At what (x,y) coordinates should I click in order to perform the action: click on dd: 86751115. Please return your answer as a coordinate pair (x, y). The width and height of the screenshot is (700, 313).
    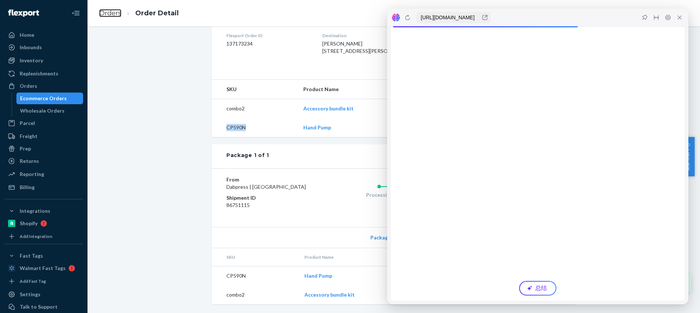
    Looking at the image, I should click on (270, 205).